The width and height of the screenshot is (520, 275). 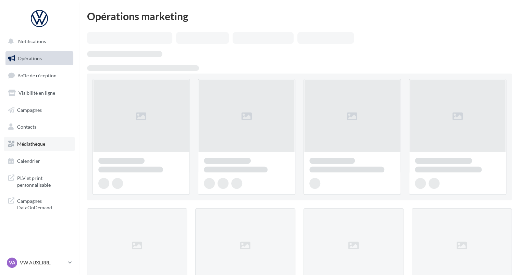 What do you see at coordinates (39, 59) in the screenshot?
I see `a: Opérations` at bounding box center [39, 59].